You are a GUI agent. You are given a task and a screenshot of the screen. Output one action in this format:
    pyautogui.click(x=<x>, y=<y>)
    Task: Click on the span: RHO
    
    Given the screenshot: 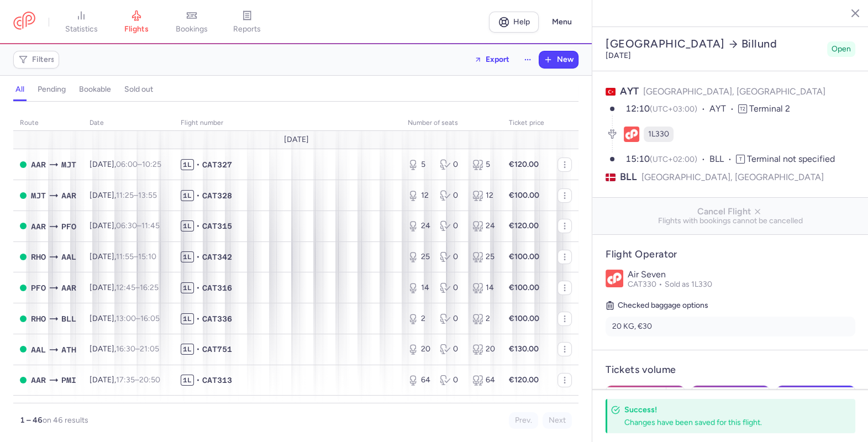 What is the action you would take?
    pyautogui.click(x=38, y=257)
    